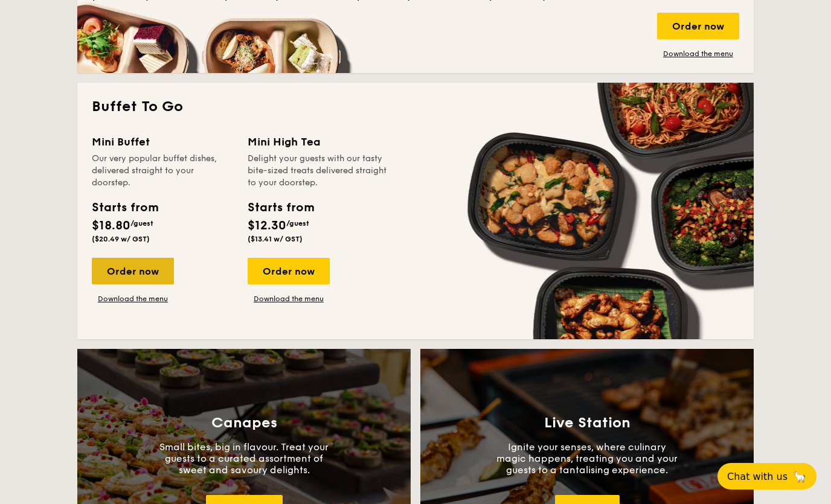 The image size is (831, 504). Describe the element at coordinates (318, 171) in the screenshot. I see `div: Delight your guests with our tasty bite-sized treats delivered straight to your doorstep.` at that location.